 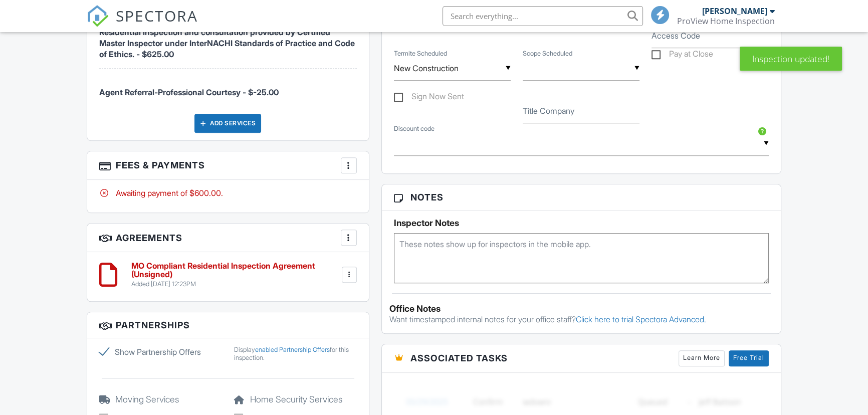 I want to click on label: Access Code, so click(x=675, y=36).